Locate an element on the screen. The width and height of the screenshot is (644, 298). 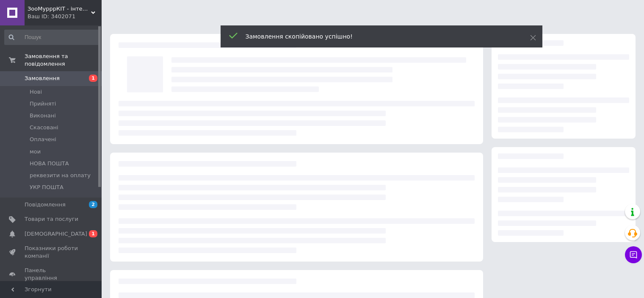
span: Замовлення is located at coordinates (42, 78).